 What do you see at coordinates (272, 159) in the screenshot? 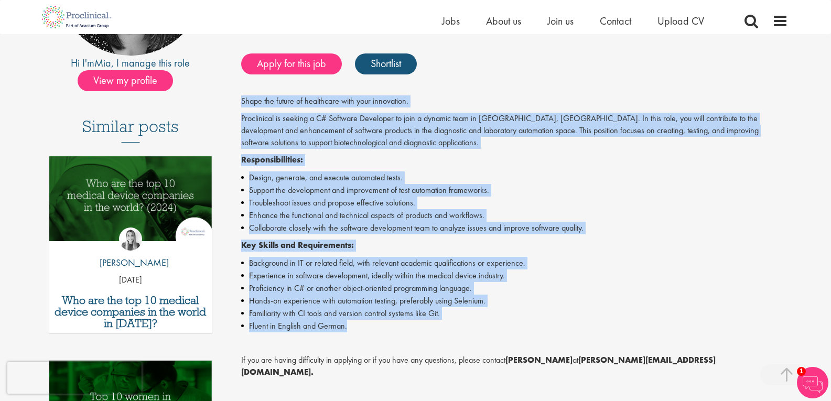
I see `strong: Responsibilities:` at bounding box center [272, 159].